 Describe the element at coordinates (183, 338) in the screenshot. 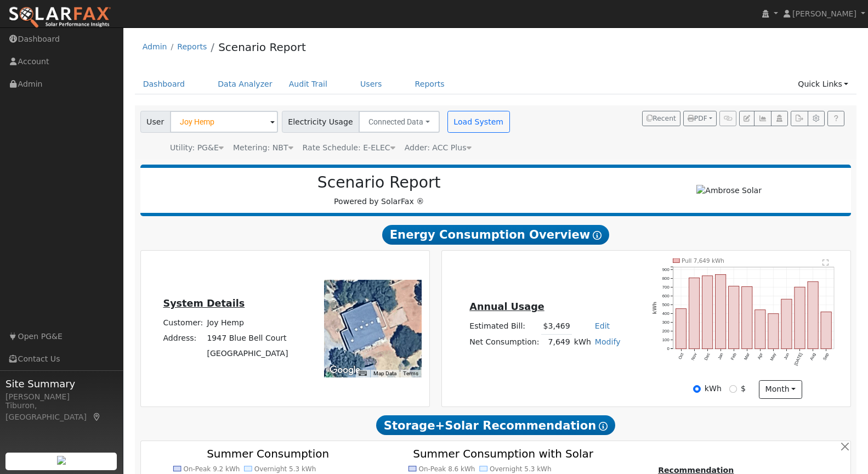

I see `td: Address:` at that location.